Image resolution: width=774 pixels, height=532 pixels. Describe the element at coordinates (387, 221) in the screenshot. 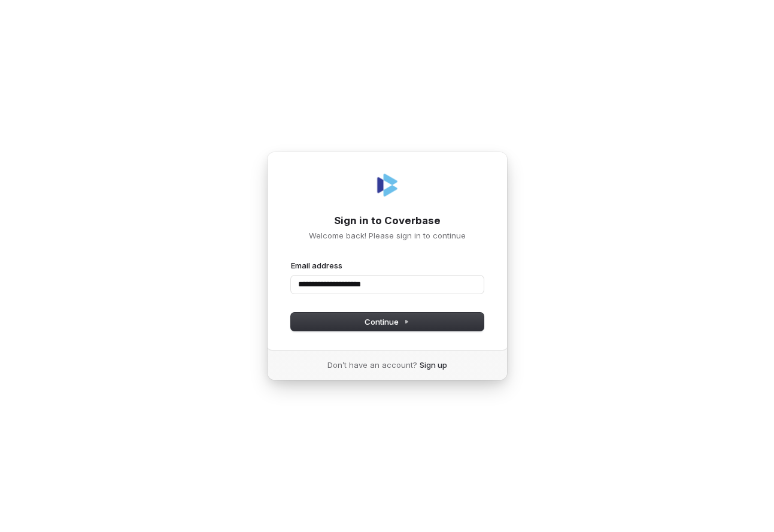

I see `h1: Sign in to Coverbase` at that location.